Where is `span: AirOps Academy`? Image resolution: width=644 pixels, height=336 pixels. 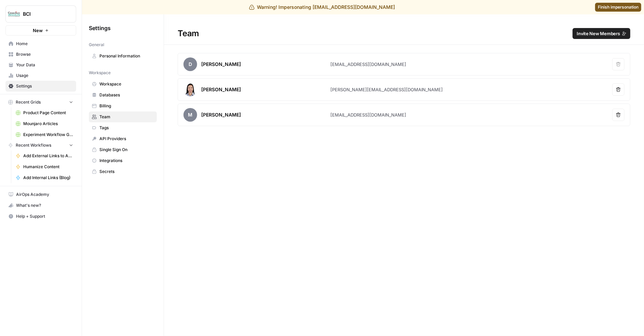
span: AirOps Academy is located at coordinates (44, 195).